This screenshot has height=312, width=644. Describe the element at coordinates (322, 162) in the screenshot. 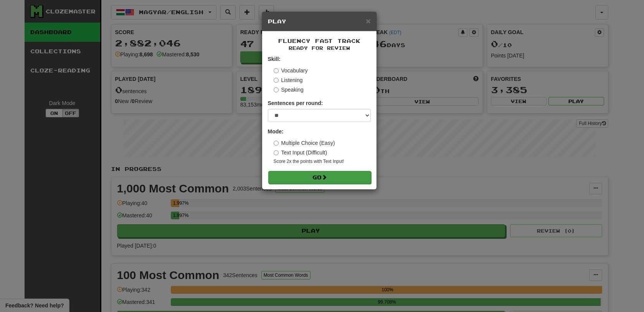

I see `small: Score 2x the points with Text Input !` at that location.